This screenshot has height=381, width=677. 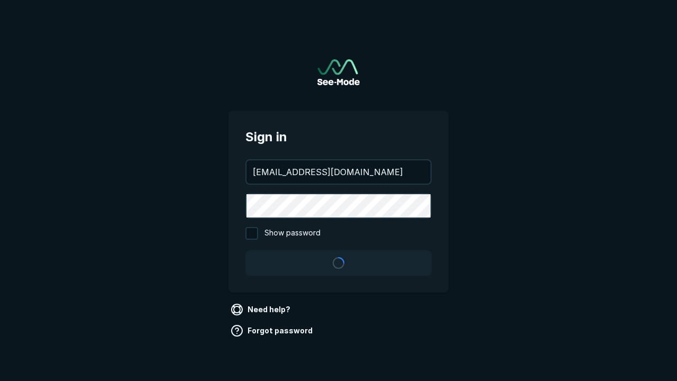 What do you see at coordinates (339, 72) in the screenshot?
I see `a: Go to sign in` at bounding box center [339, 72].